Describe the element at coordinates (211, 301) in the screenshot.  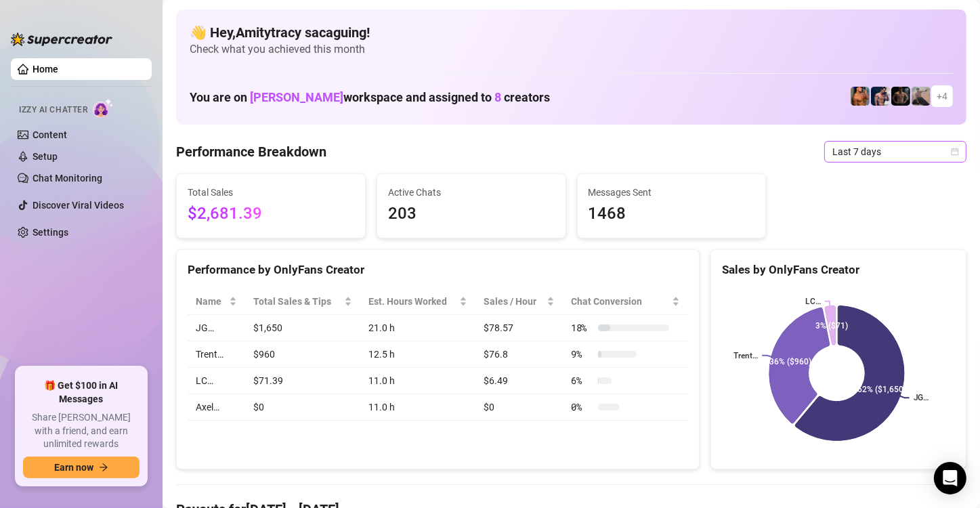
I see `span: Name` at that location.